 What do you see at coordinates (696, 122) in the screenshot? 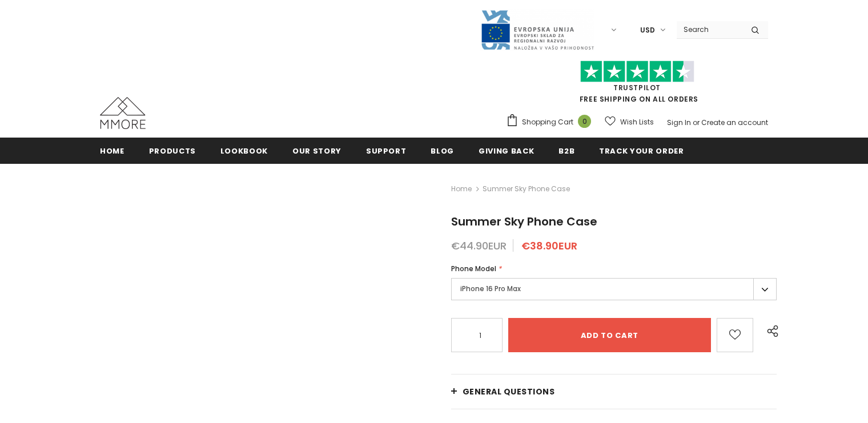
I see `span: or` at bounding box center [696, 122].